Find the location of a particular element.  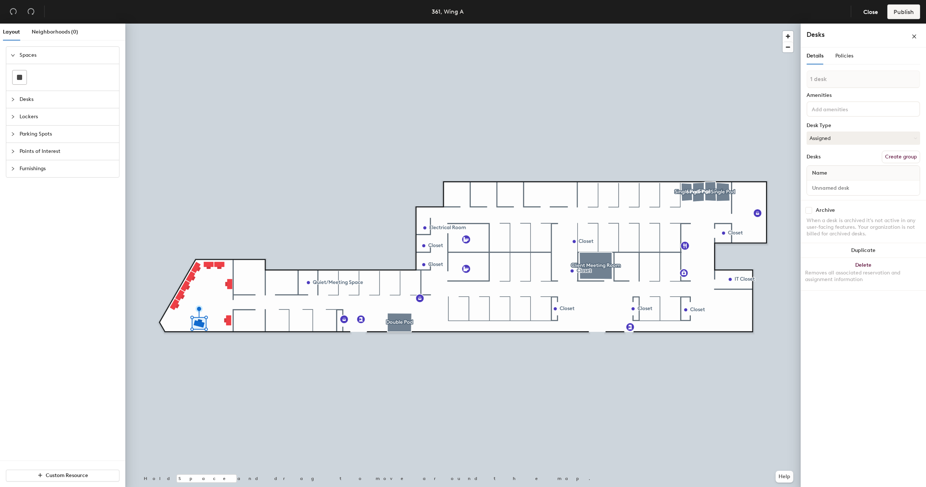

h4: Desks is located at coordinates (847, 35).